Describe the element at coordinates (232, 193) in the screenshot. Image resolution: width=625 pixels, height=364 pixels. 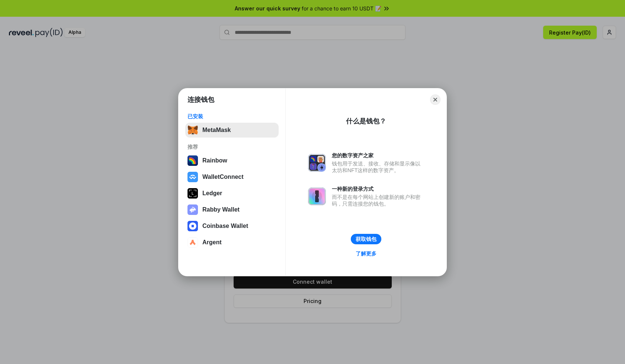
I see `button: Ledger` at that location.